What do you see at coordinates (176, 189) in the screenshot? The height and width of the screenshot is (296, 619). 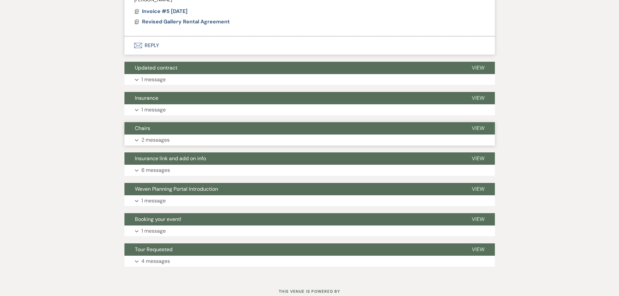 I see `span: Weven Planning Portal Introduction` at bounding box center [176, 189].